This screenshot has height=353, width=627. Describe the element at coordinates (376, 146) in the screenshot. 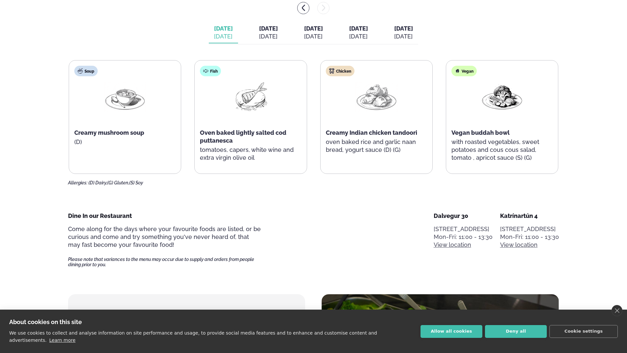

I see `p: oven baked rice and garlic naan bread, yogurt sauce (D) (G)` at that location.